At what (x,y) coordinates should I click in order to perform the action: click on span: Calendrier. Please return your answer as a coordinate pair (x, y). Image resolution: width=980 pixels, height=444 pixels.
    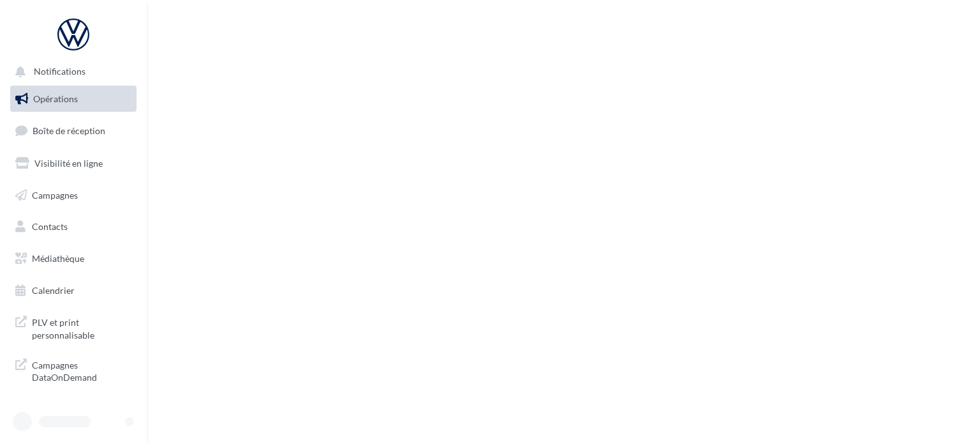
    Looking at the image, I should click on (53, 289).